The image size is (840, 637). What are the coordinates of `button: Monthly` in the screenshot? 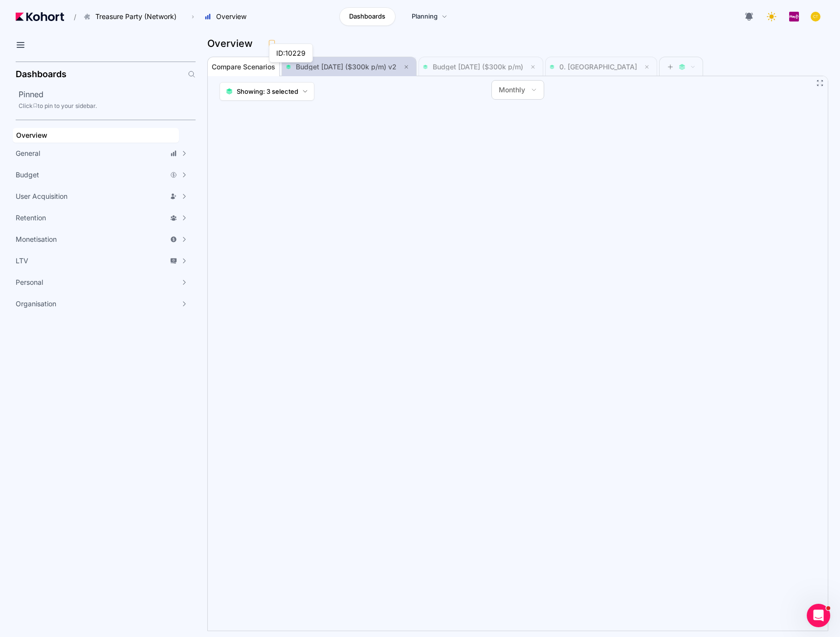 It's located at (518, 90).